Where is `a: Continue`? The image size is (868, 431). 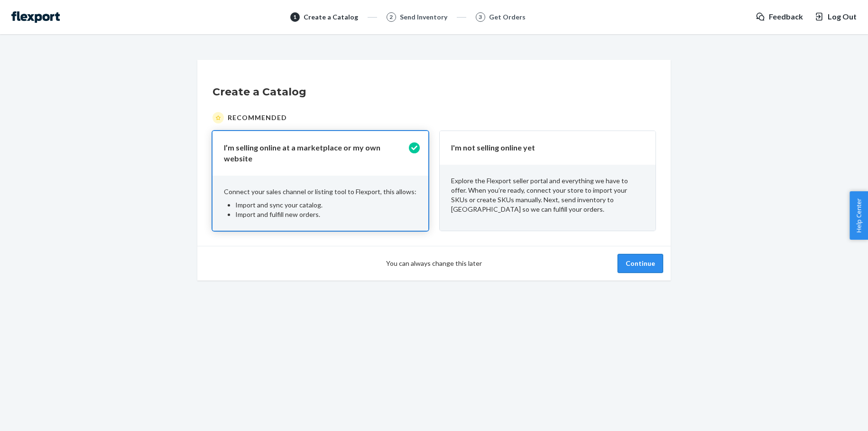 a: Continue is located at coordinates (640, 264).